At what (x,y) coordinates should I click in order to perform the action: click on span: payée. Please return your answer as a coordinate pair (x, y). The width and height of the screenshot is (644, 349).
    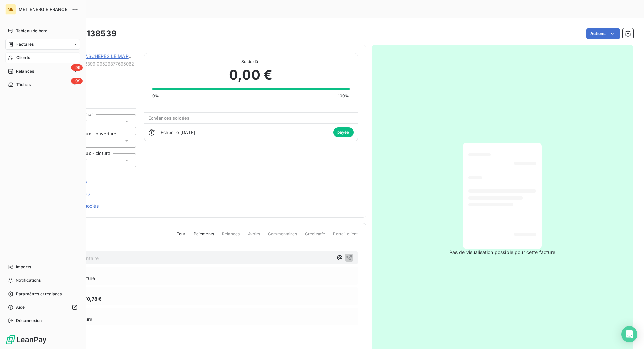
    Looking at the image, I should click on (344, 132).